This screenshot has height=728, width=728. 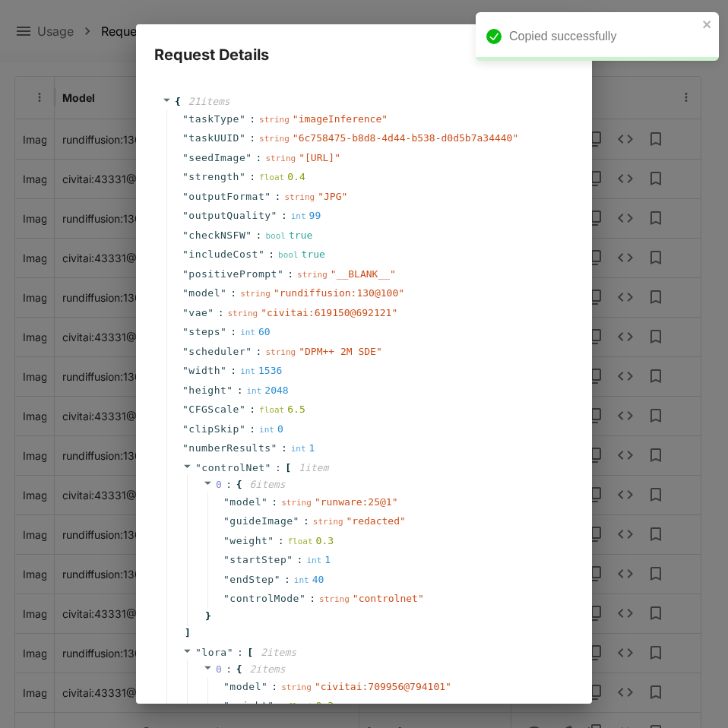 What do you see at coordinates (340, 118) in the screenshot?
I see `span: " imageInference "` at bounding box center [340, 118].